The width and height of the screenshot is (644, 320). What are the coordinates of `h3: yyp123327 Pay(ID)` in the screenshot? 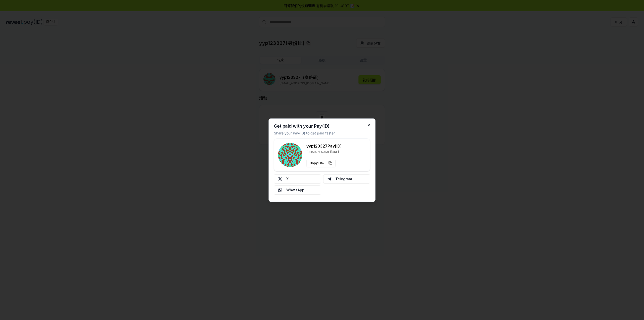 It's located at (324, 146).